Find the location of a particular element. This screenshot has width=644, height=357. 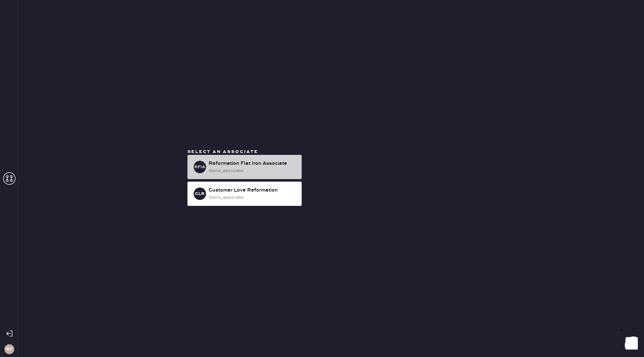

h3: CLR is located at coordinates (199, 194).